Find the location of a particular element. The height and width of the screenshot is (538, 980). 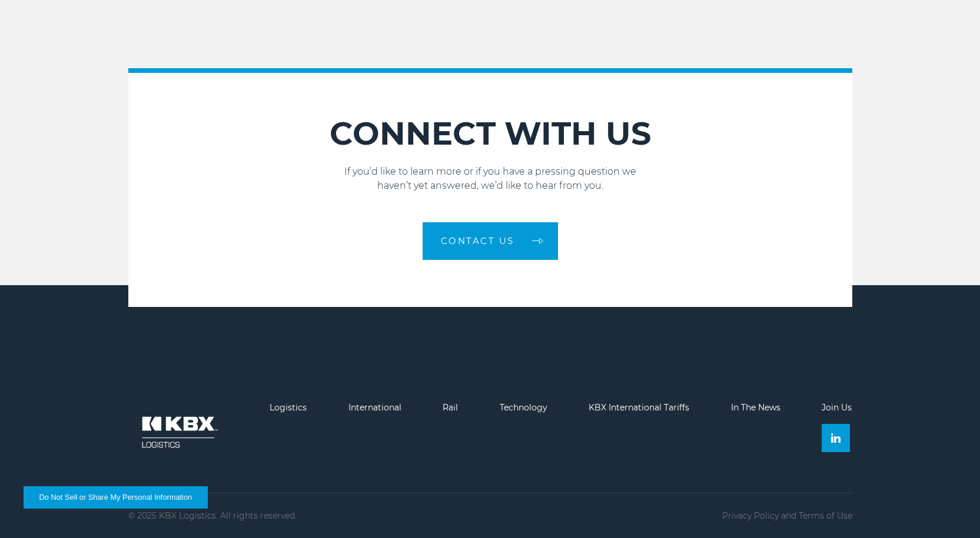

a: Technology is located at coordinates (523, 408).